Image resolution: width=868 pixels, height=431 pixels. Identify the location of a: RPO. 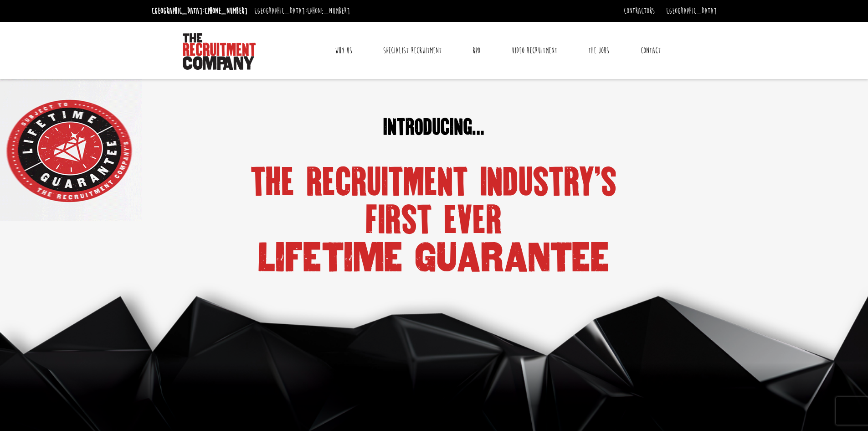
(476, 50).